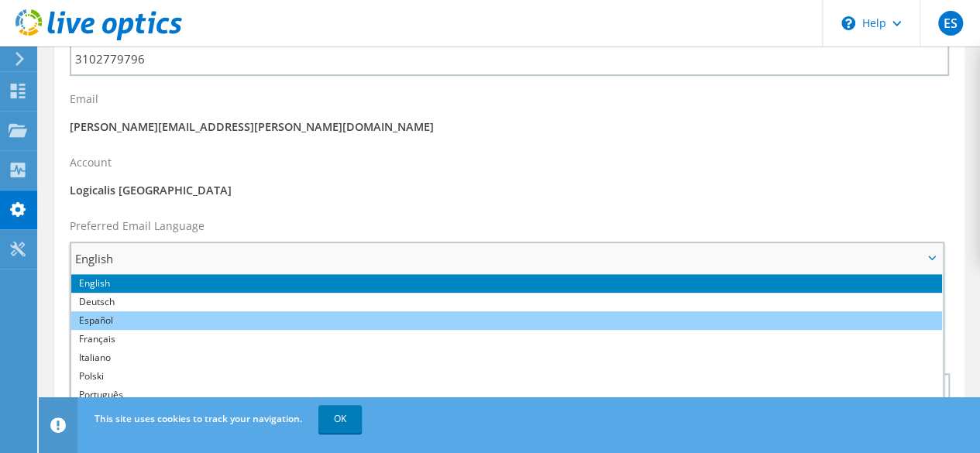  Describe the element at coordinates (507, 321) in the screenshot. I see `li: Español` at that location.